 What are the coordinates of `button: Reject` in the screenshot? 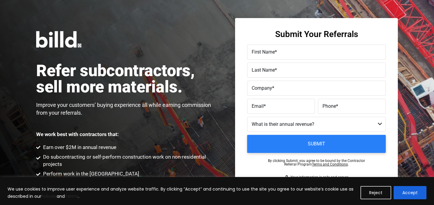 It's located at (376, 193).